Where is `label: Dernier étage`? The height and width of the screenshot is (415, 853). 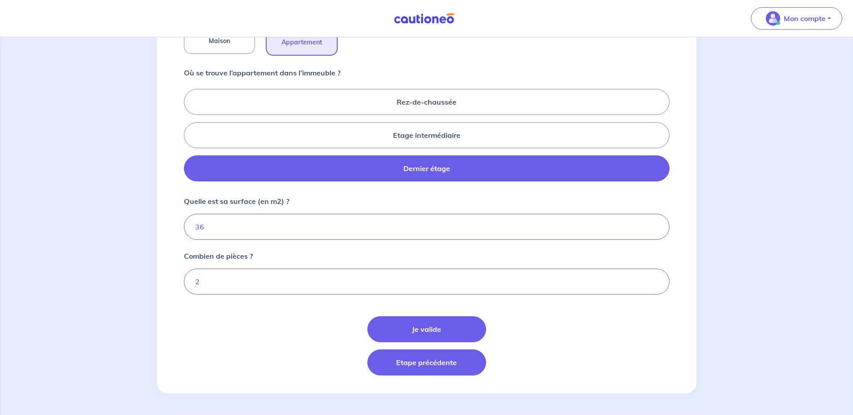
label: Dernier étage is located at coordinates (427, 169).